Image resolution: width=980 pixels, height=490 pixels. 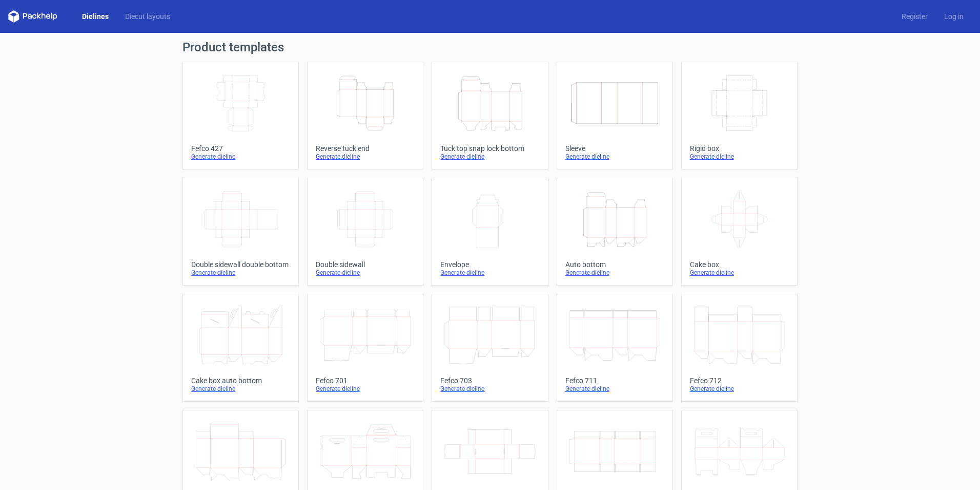 I want to click on a: Register, so click(x=914, y=17).